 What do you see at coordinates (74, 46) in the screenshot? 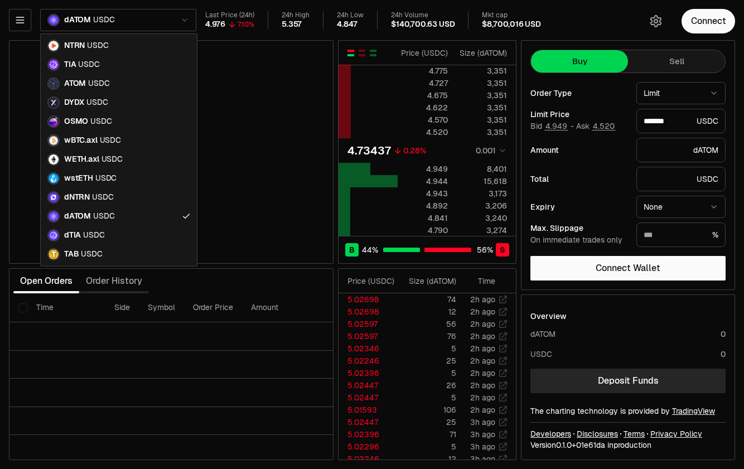
I see `span: NTRN` at bounding box center [74, 46].